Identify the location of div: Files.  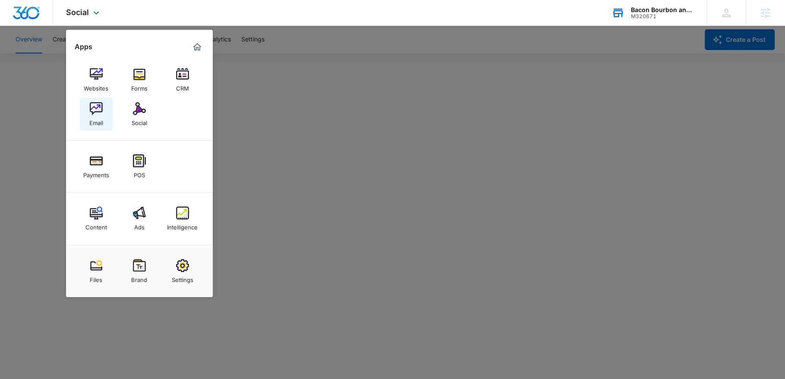
(96, 278).